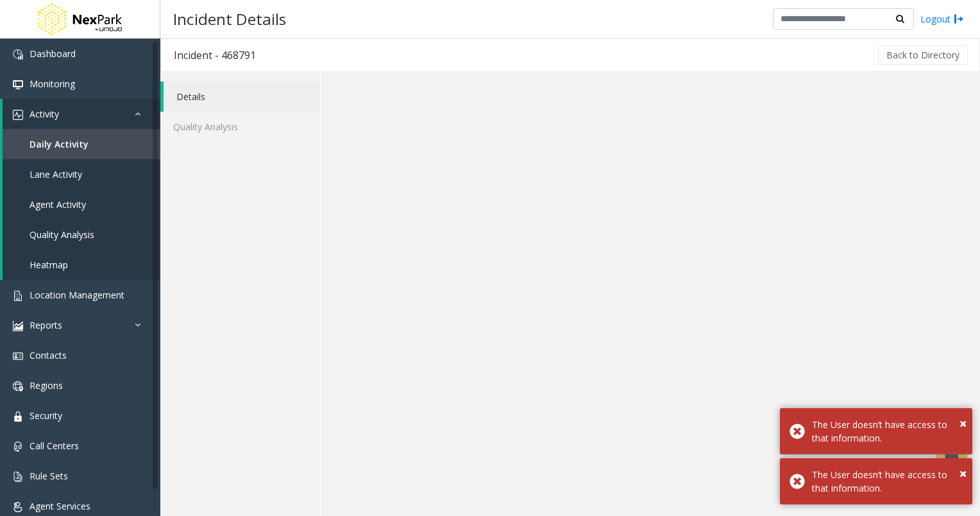  I want to click on span: Reports, so click(46, 325).